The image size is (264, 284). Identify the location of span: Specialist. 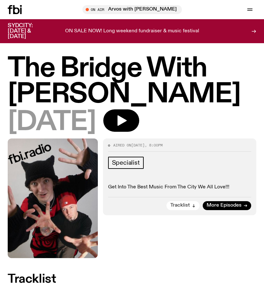
(126, 163).